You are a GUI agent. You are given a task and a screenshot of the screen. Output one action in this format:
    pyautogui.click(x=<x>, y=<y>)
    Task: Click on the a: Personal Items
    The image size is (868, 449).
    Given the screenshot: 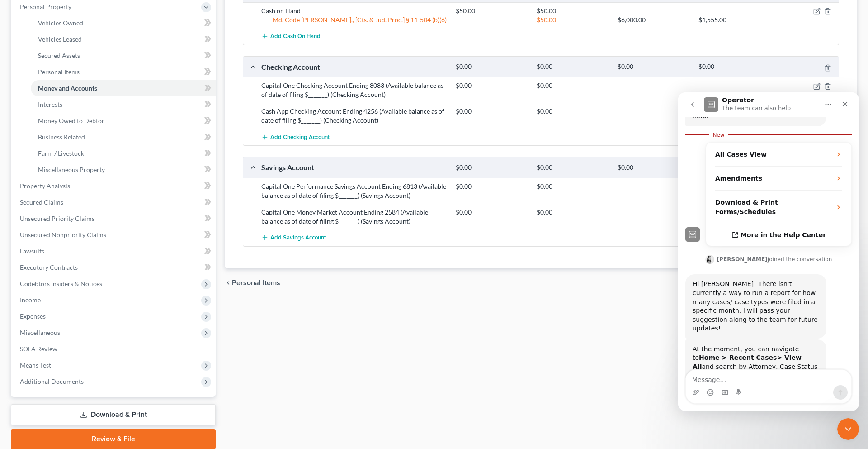 What is the action you would take?
    pyautogui.click(x=123, y=72)
    